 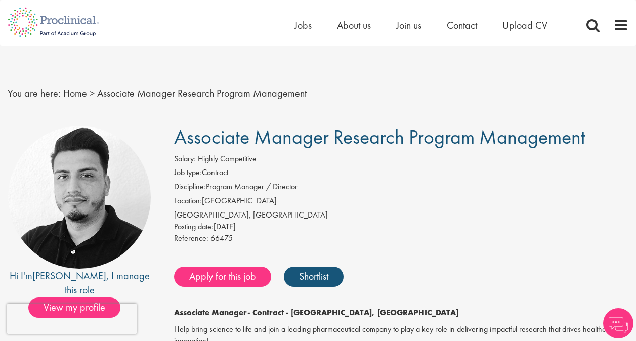 What do you see at coordinates (210, 312) in the screenshot?
I see `strong: Associate Manager` at bounding box center [210, 312].